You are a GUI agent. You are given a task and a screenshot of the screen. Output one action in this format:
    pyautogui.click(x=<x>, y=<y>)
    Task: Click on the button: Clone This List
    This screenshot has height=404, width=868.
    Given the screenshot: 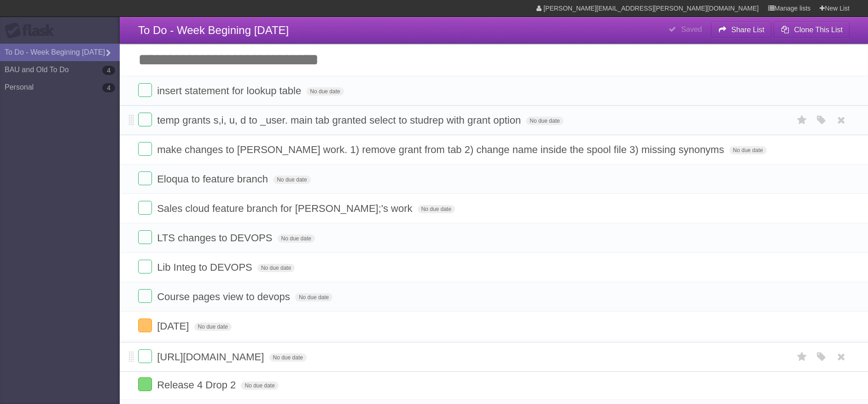 What is the action you would take?
    pyautogui.click(x=812, y=30)
    